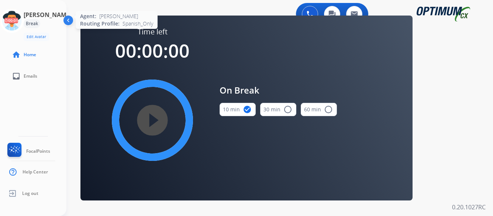  What do you see at coordinates (16, 76) in the screenshot?
I see `mat-icon: inbox` at bounding box center [16, 76].